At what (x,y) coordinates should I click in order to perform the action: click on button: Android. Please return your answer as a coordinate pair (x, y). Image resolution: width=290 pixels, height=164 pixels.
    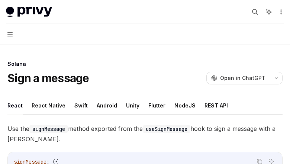
    Looking at the image, I should click on (107, 105).